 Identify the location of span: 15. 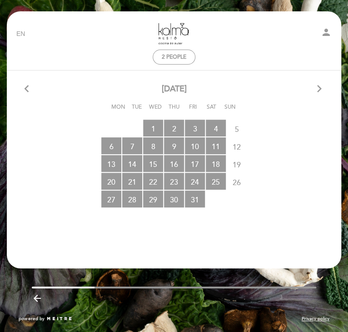
(153, 163).